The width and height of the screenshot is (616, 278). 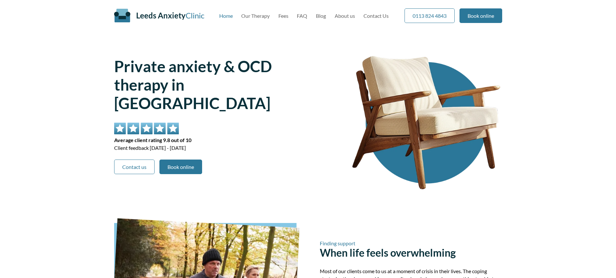 What do you see at coordinates (170, 15) in the screenshot?
I see `a: Leeds AnxietyClinic` at bounding box center [170, 15].